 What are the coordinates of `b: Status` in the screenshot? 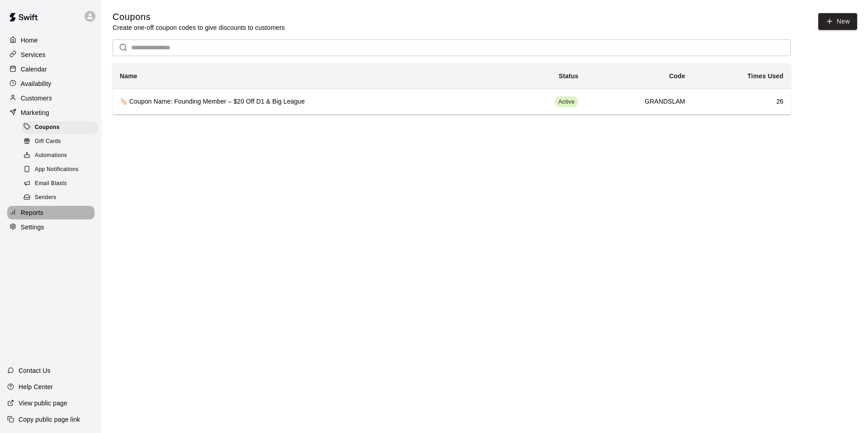 It's located at (569, 76).